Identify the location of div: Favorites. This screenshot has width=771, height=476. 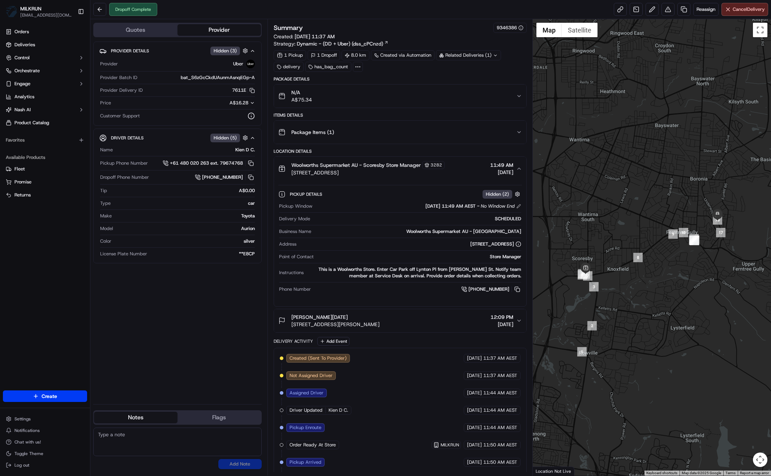
(45, 140).